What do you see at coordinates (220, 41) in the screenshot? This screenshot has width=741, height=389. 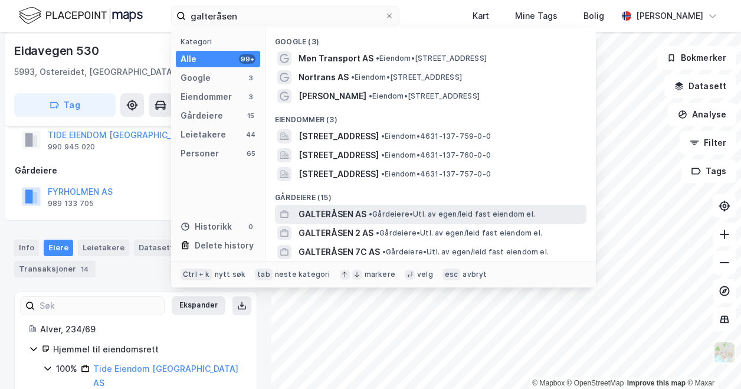 I see `div: Kategori` at bounding box center [220, 41].